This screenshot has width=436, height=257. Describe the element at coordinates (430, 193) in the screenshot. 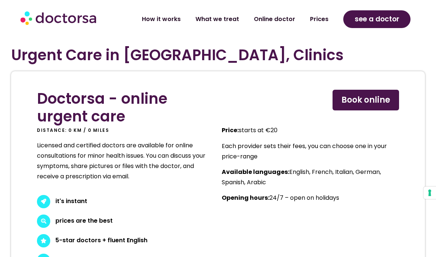

I see `button: Your consent preferences for tracking technologies` at that location.